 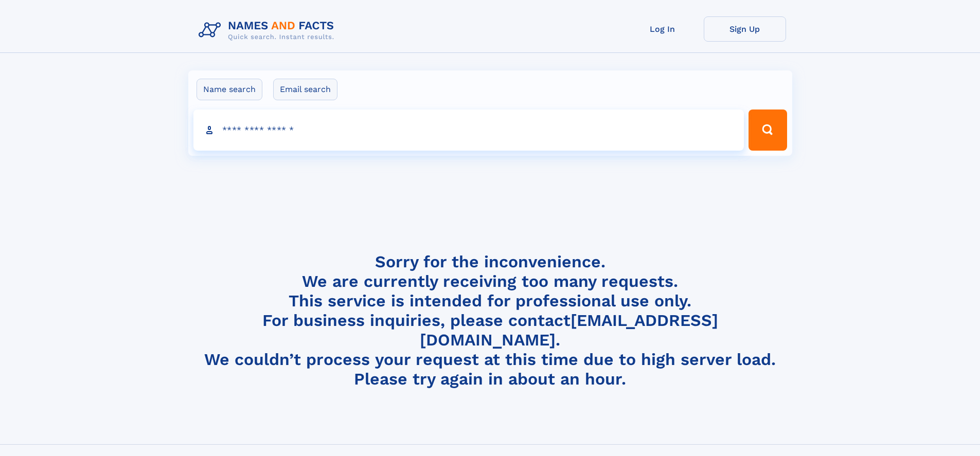 I want to click on button: Search Button, so click(x=768, y=130).